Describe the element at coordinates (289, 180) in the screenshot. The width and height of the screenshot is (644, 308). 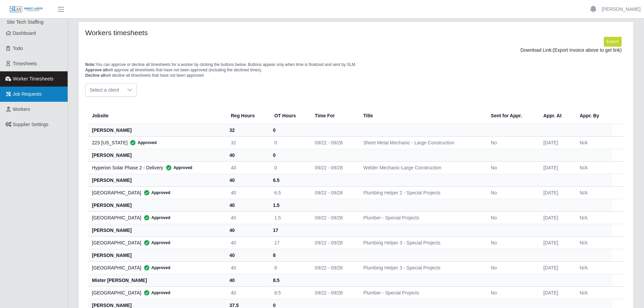
I see `th: 6.5` at that location.